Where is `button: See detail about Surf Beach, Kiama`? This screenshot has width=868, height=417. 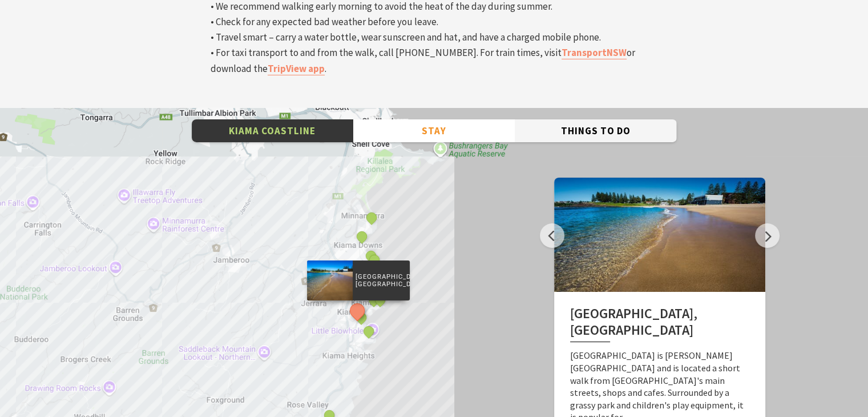 button: See detail about Surf Beach, Kiama is located at coordinates (357, 310).